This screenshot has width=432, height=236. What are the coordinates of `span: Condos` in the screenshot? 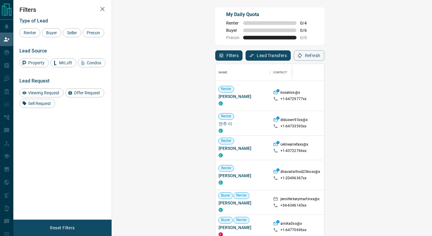 It's located at (94, 63).